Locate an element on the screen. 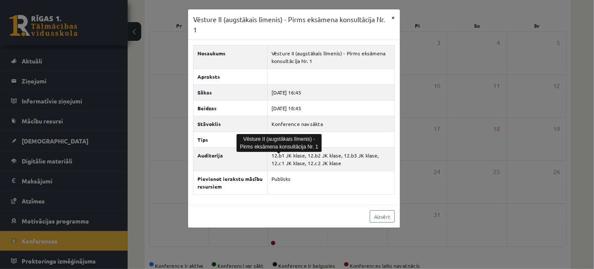 This screenshot has height=269, width=594. td: Publisks is located at coordinates (331, 183).